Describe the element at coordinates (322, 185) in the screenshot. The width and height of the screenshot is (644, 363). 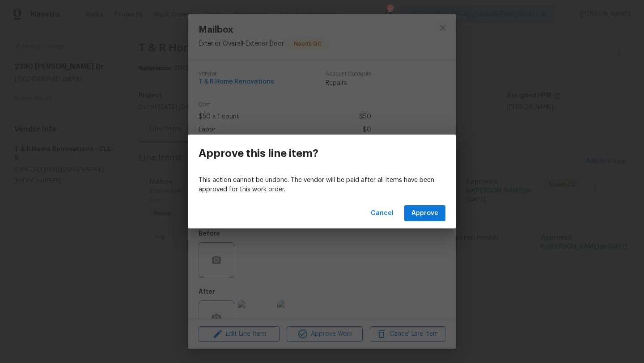
I see `p: This action cannot be undone. The vendor will be paid after all items have been approved for this...` at that location.